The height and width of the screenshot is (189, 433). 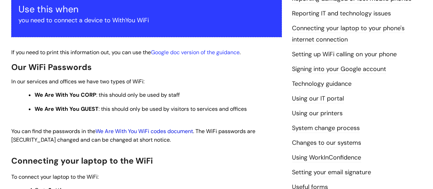 I want to click on p: you need to connect a device to WithYou WiFi, so click(x=146, y=20).